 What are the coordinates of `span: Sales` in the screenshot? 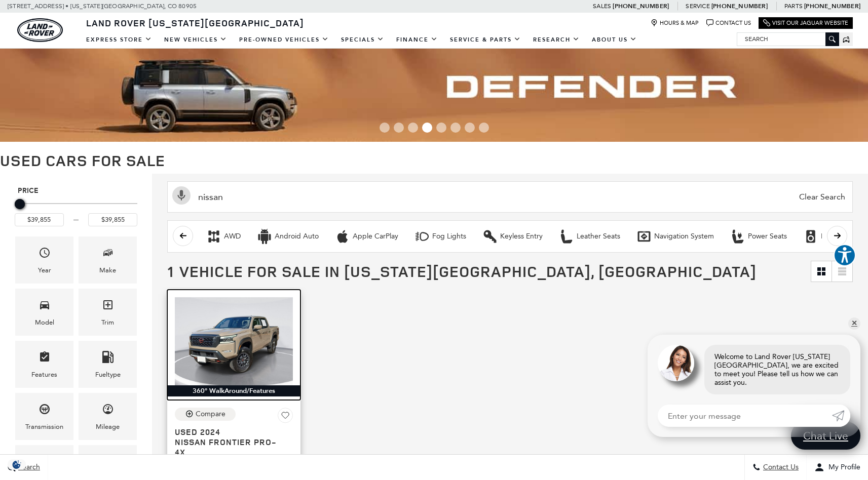 It's located at (602, 6).